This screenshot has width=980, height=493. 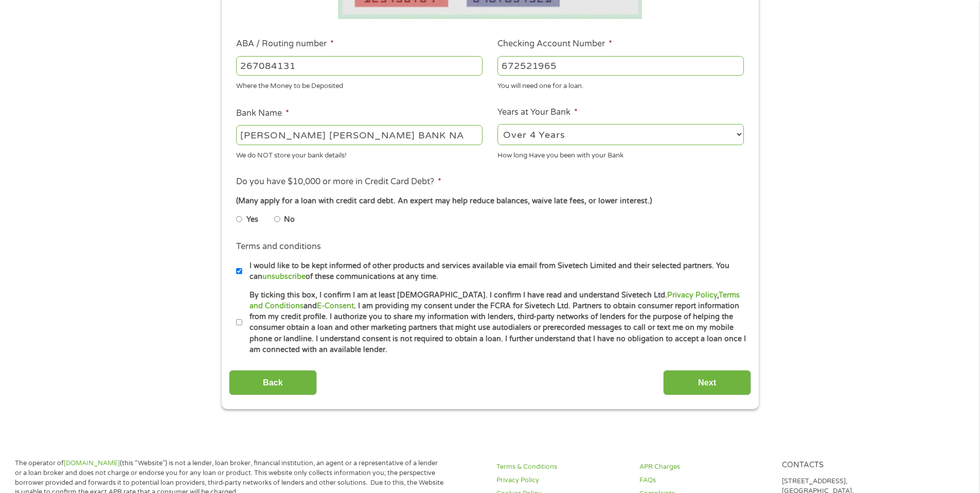 I want to click on a: E-Consent, so click(x=336, y=306).